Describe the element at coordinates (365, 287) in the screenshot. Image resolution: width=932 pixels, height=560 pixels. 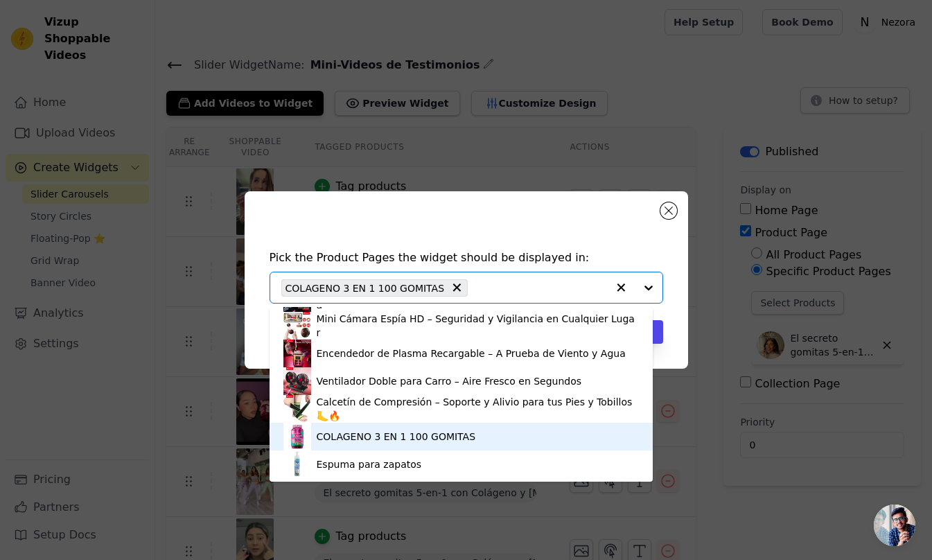
I see `span: COLAGENO 3 EN 1 100 GOMITAS` at that location.